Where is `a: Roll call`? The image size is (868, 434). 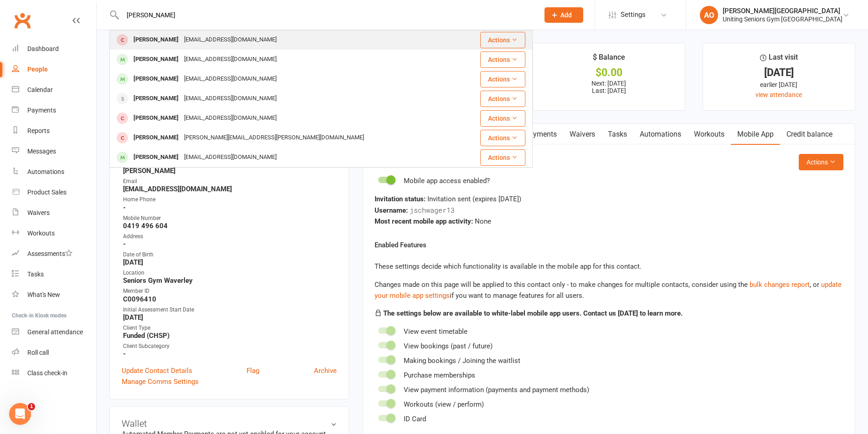 a: Roll call is located at coordinates (54, 352).